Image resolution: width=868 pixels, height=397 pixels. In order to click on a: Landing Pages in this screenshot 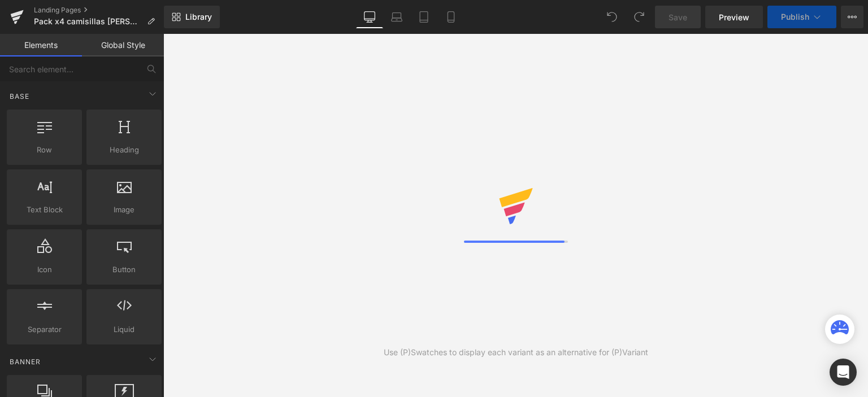, I will do `click(99, 10)`.